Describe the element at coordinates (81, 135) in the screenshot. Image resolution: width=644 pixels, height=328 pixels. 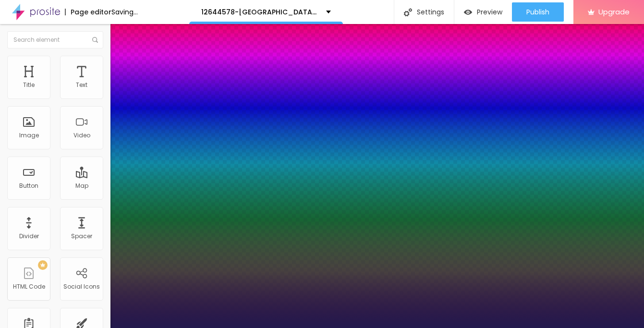
I see `div: Video` at that location.